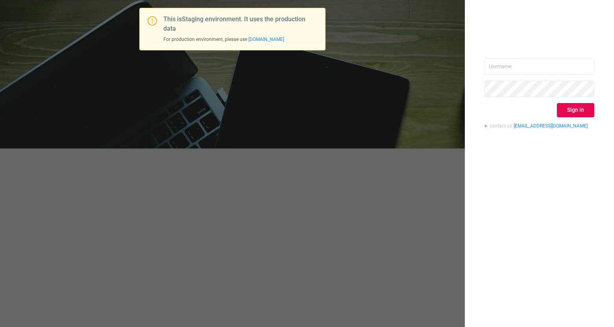  Describe the element at coordinates (539, 67) in the screenshot. I see `input: Username` at that location.